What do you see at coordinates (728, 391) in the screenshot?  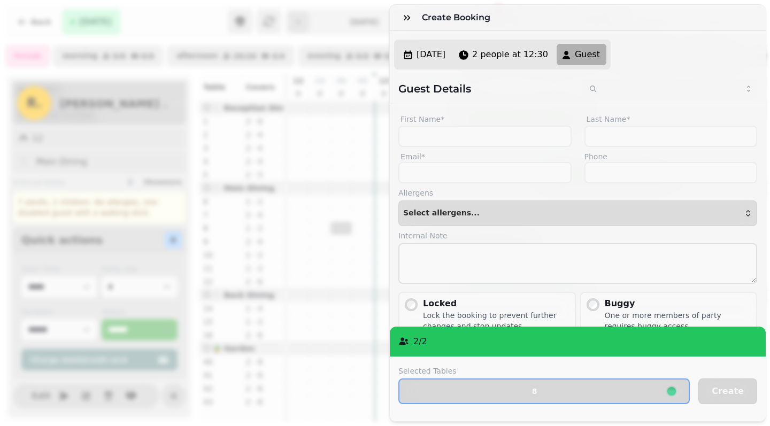 I see `span: Create` at bounding box center [728, 391].